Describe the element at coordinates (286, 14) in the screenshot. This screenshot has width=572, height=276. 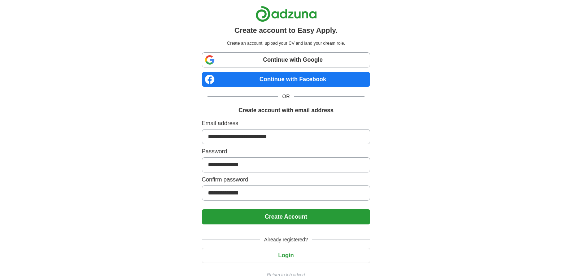
I see `img: Adzuna logo` at that location.